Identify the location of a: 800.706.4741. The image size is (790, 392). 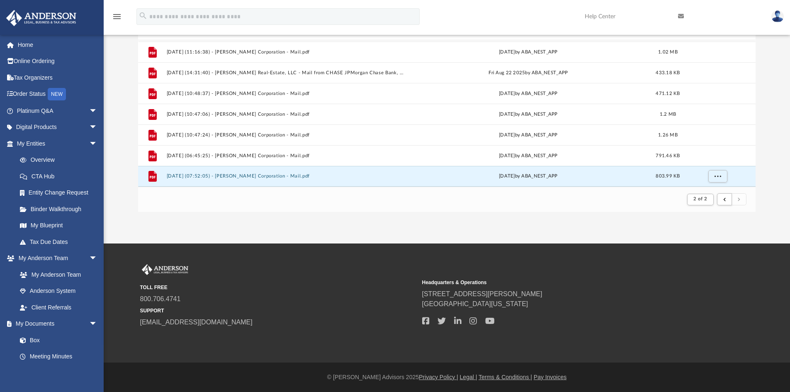
(160, 299).